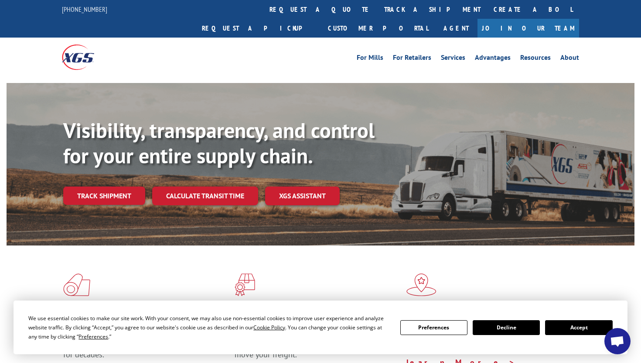 Image resolution: width=641 pixels, height=363 pixels. Describe the element at coordinates (378, 28) in the screenshot. I see `a: Customer Portal` at that location.